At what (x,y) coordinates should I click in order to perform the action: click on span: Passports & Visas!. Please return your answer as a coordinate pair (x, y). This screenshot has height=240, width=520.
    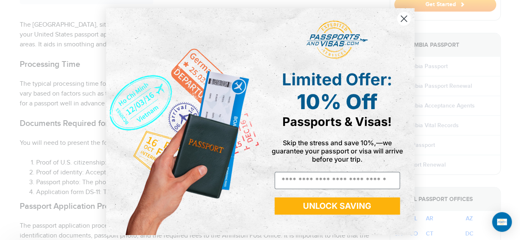
    Looking at the image, I should click on (337, 122).